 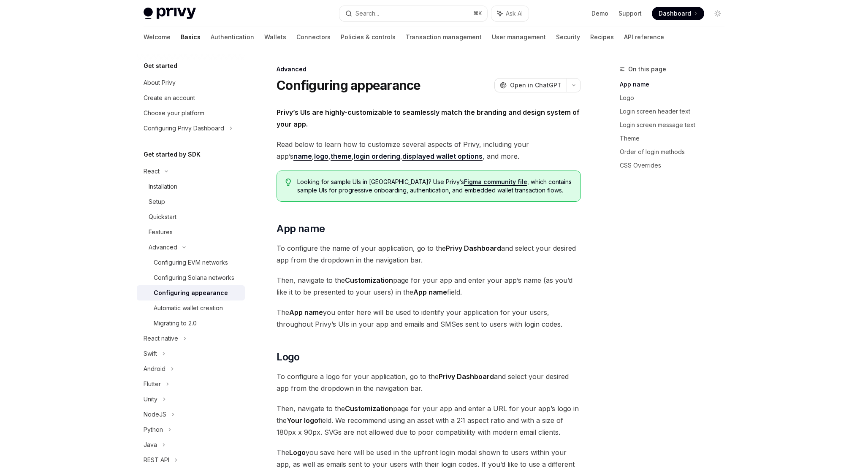 I want to click on div: Java, so click(x=150, y=445).